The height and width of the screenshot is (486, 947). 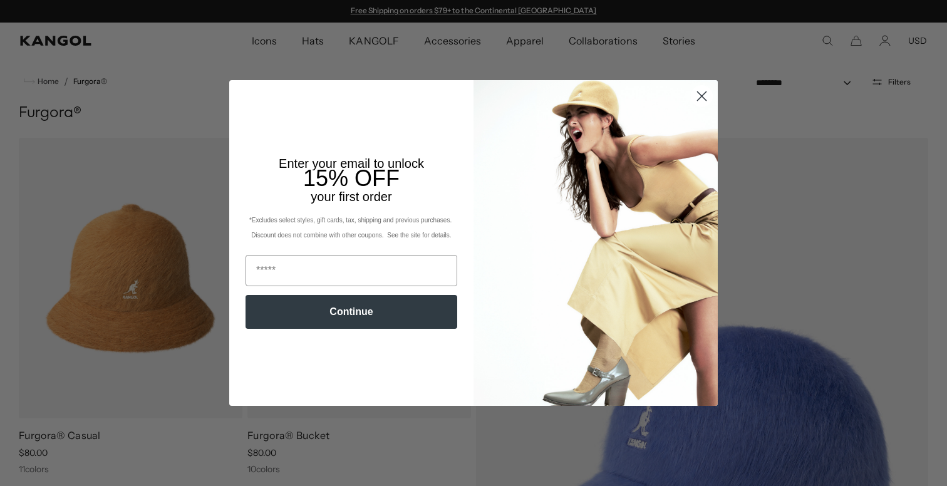 What do you see at coordinates (351, 197) in the screenshot?
I see `span: your first order` at bounding box center [351, 197].